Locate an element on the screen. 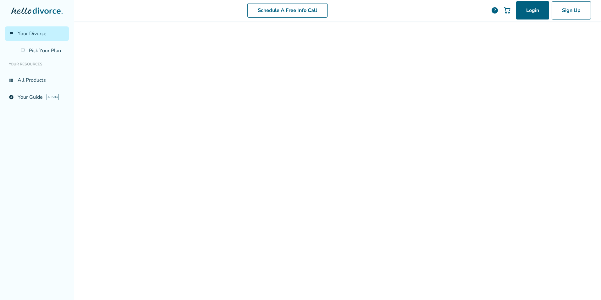  a: help is located at coordinates (495, 10).